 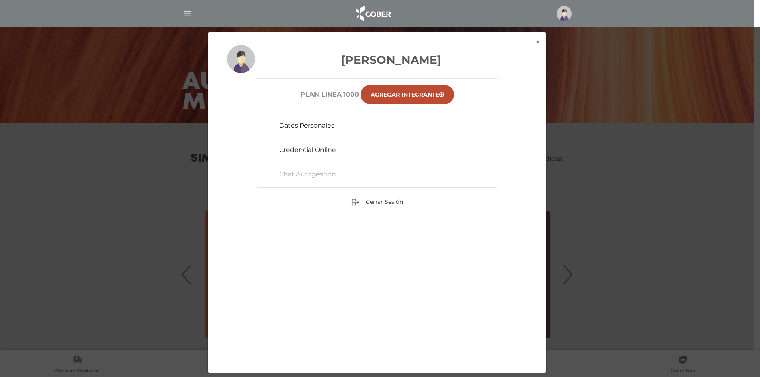 I want to click on a: Agregar Integrante, so click(x=408, y=95).